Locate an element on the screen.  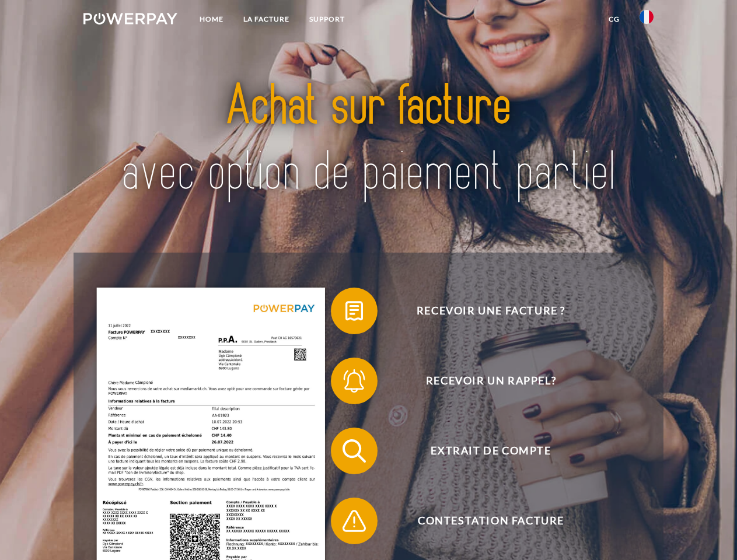
a: Extrait de compte is located at coordinates (482, 451).